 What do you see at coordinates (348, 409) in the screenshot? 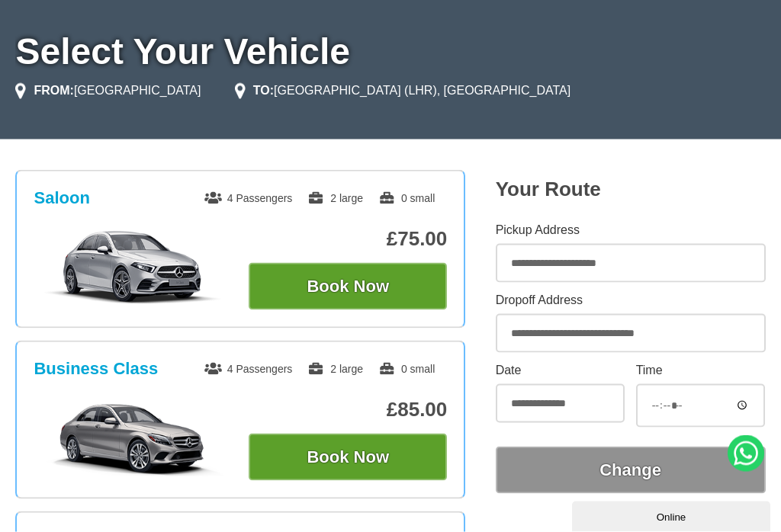
I see `p: £85.00` at bounding box center [348, 409].